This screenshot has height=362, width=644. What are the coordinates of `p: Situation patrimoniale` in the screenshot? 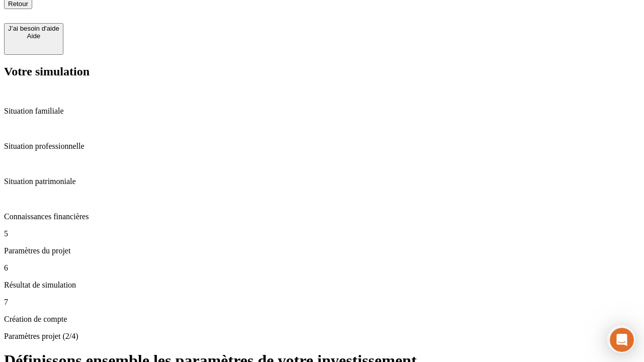 It's located at (322, 181).